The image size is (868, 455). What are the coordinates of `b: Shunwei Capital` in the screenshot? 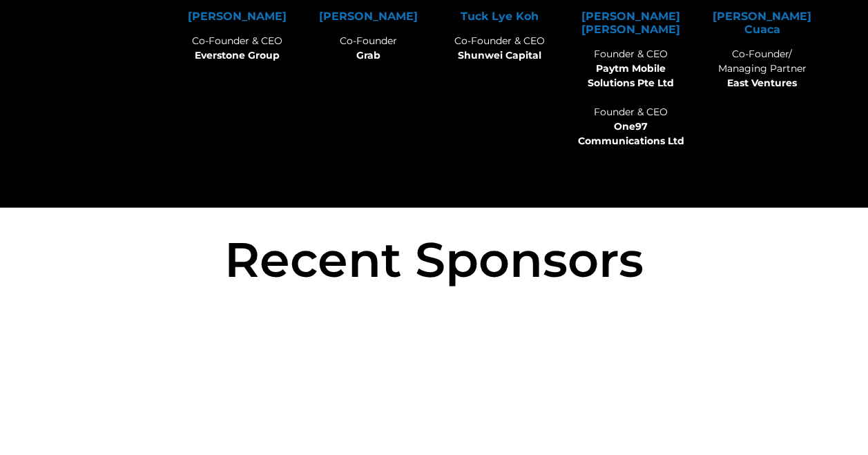 It's located at (499, 55).